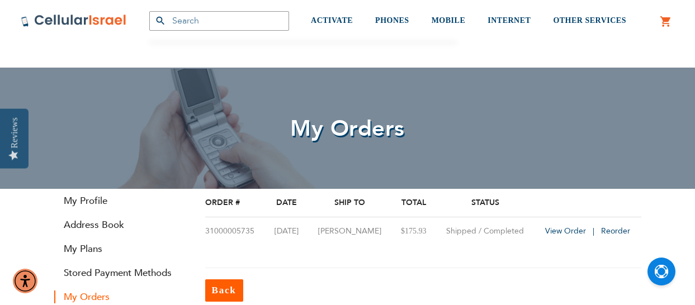 This screenshot has width=695, height=305. I want to click on th: Total, so click(413, 203).